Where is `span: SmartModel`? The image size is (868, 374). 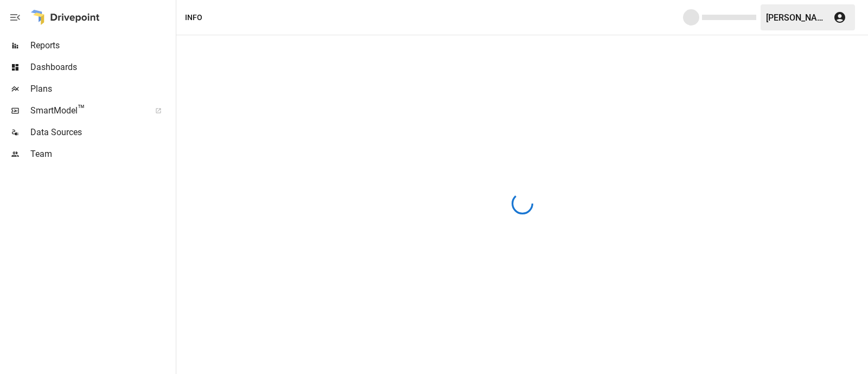
span: SmartModel is located at coordinates (86, 111).